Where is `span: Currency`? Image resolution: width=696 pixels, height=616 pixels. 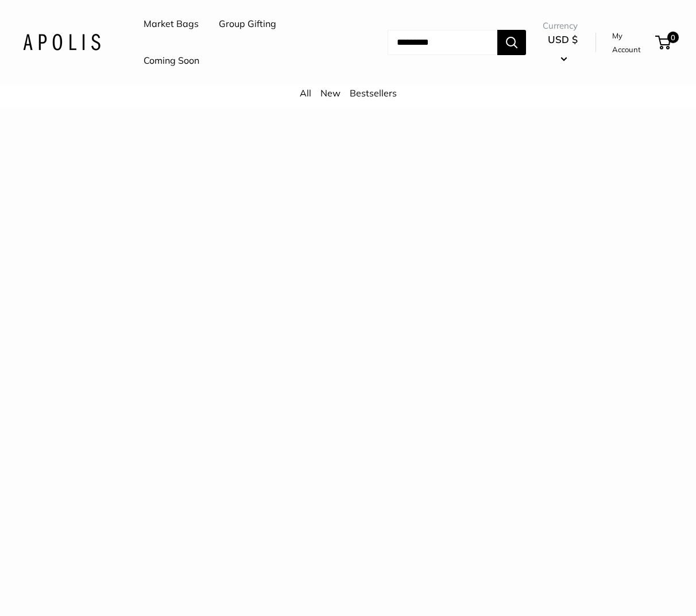 span: Currency is located at coordinates (562, 26).